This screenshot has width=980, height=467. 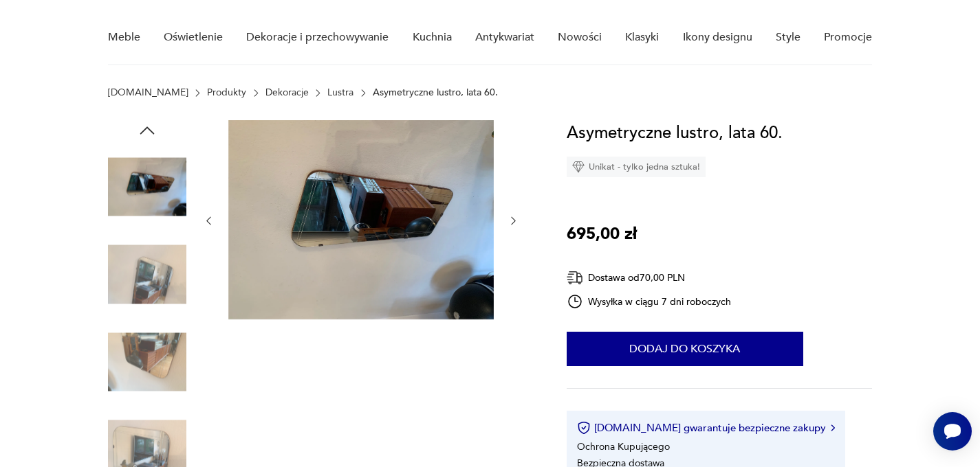 I want to click on li: Ochrona Kupującego, so click(x=623, y=447).